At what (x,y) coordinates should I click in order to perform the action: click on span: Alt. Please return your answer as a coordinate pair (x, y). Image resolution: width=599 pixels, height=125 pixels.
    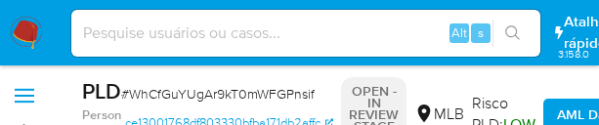
    Looking at the image, I should click on (459, 32).